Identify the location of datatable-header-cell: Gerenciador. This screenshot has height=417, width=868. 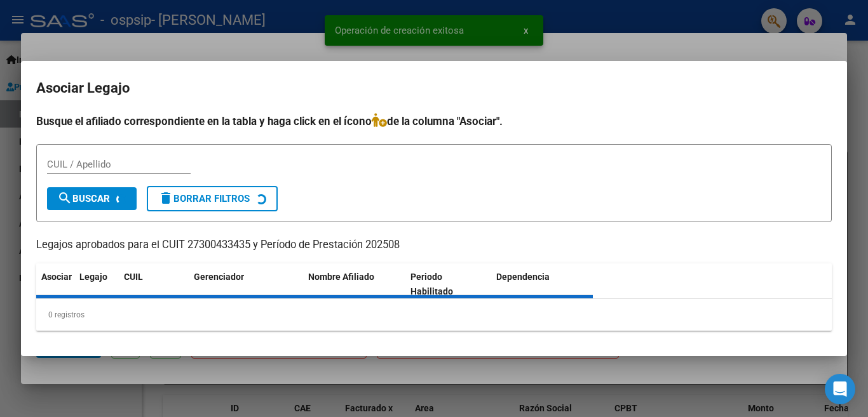
(246, 284).